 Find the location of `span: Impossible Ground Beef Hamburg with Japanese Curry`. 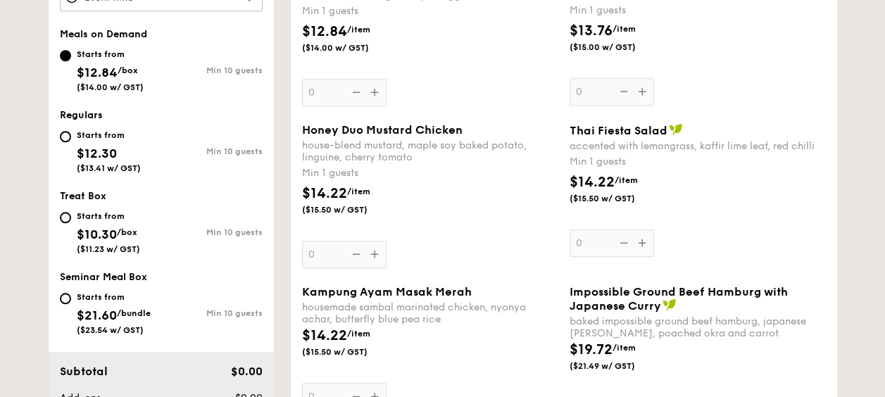

span: Impossible Ground Beef Hamburg with Japanese Curry is located at coordinates (679, 299).